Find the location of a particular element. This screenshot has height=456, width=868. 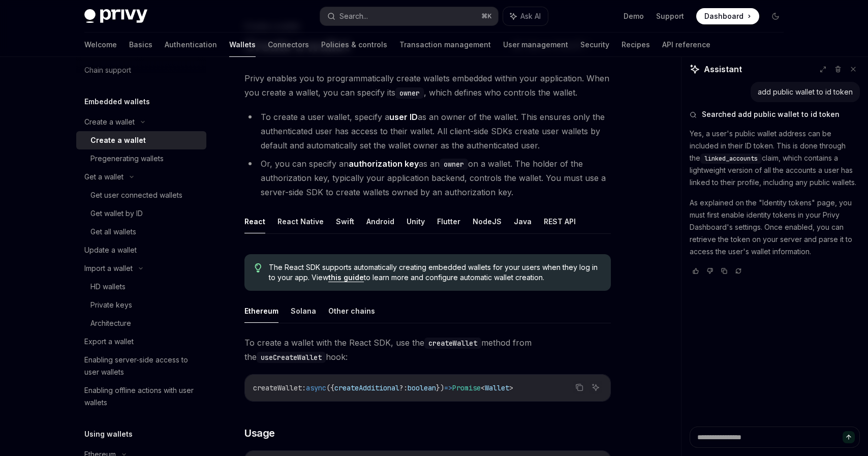

a: Create a wallet is located at coordinates (141, 141).